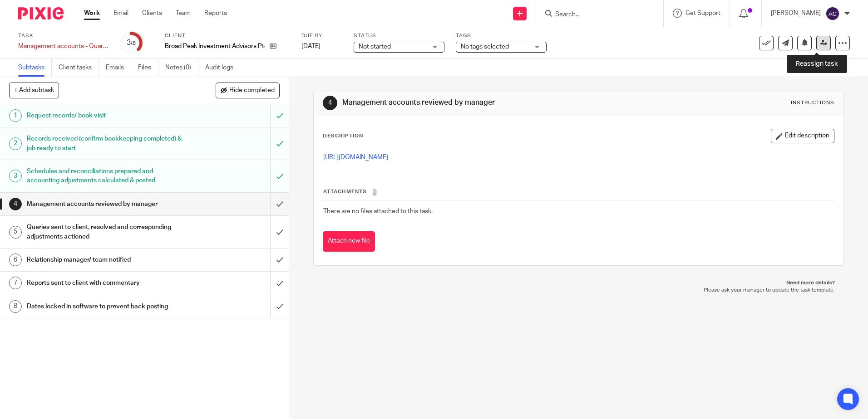  Describe the element at coordinates (105, 306) in the screenshot. I see `h1: Dates locked in software to prevent back posting` at that location.